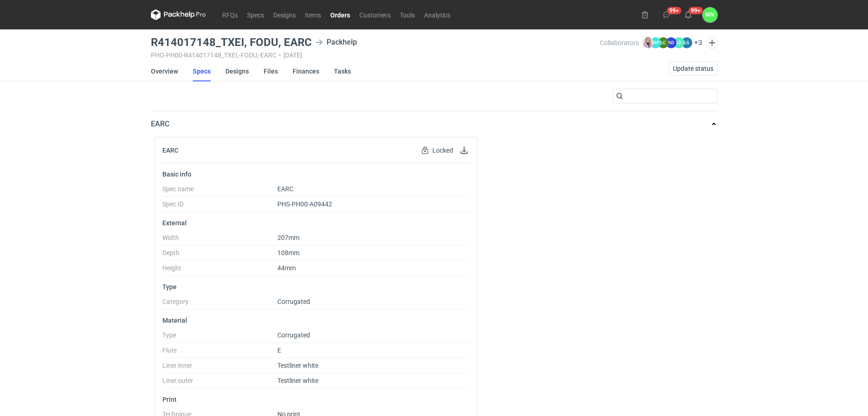  I want to click on figcaption: MN, so click(710, 15).